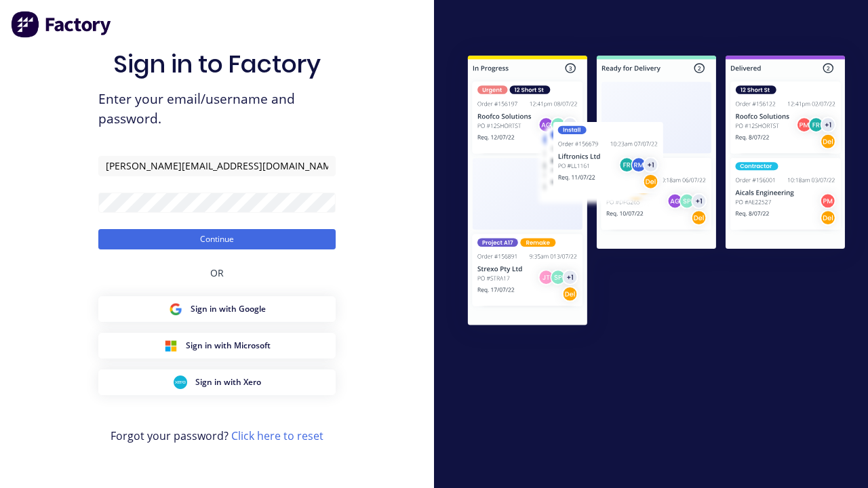  Describe the element at coordinates (228, 345) in the screenshot. I see `span: Sign in with Microsoft` at that location.